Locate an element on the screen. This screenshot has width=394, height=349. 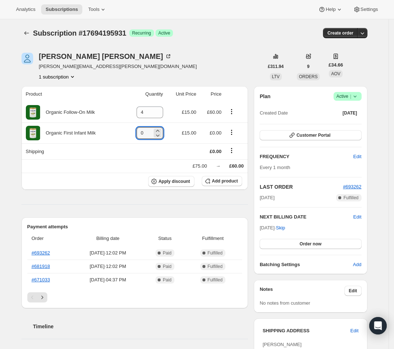
h2: Timeline is located at coordinates (140, 327).